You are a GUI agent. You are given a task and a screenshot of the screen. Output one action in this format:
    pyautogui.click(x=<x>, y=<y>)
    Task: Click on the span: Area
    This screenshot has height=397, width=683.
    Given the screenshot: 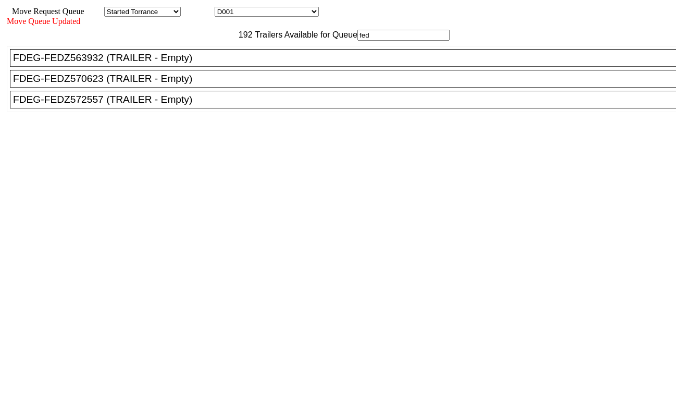 What is the action you would take?
    pyautogui.click(x=94, y=11)
    